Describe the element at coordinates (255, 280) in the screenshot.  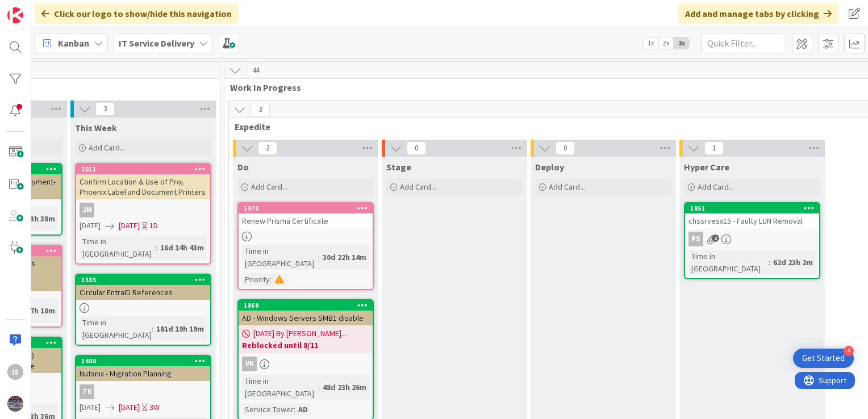
I see `div: Priority` at that location.